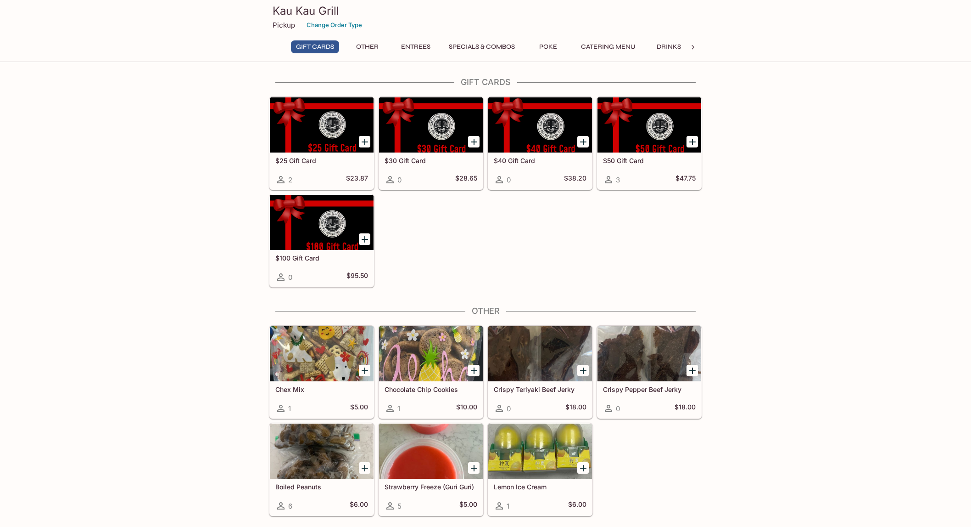 The height and width of the screenshot is (527, 971). Describe the element at coordinates (364, 239) in the screenshot. I see `button: Add $100 Gift Card` at that location.